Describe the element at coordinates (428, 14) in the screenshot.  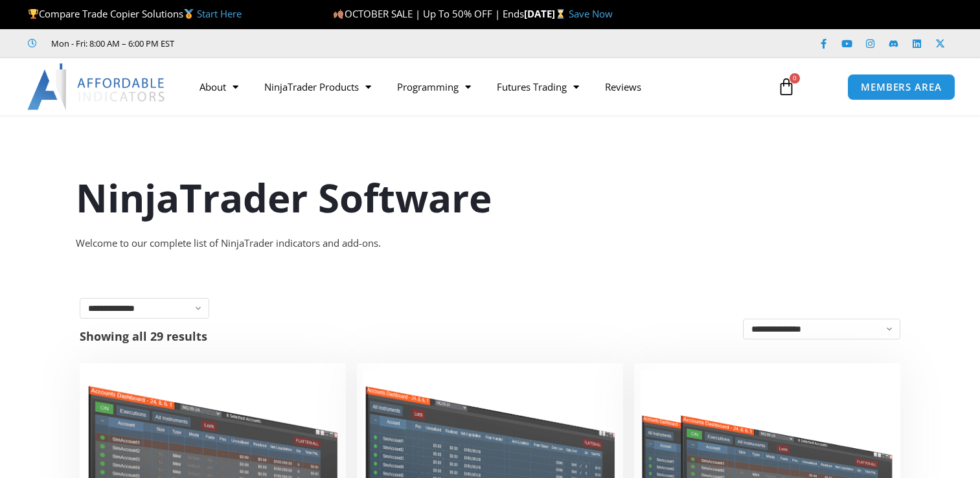
I see `span: OCTOBER SALE | Up To 50% OFF | Ends` at that location.